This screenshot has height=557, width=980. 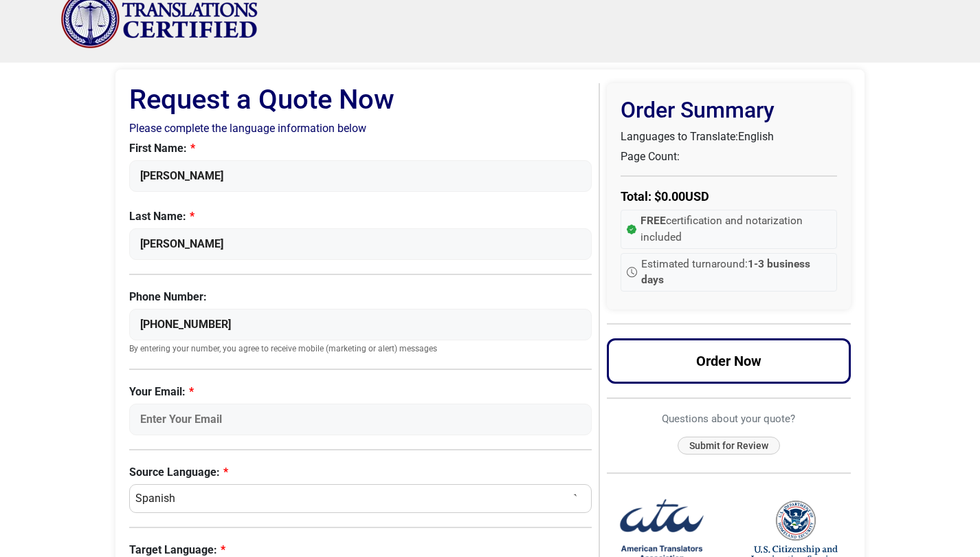 What do you see at coordinates (736, 272) in the screenshot?
I see `span: Estimated turnaround:` at bounding box center [736, 272].